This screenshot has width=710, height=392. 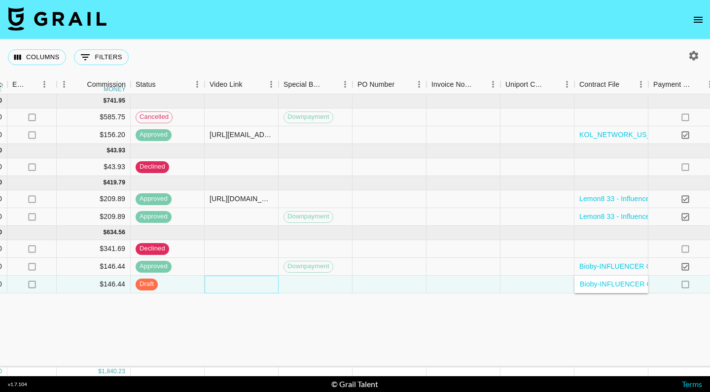 What do you see at coordinates (698, 20) in the screenshot?
I see `button: open drawer` at bounding box center [698, 20].